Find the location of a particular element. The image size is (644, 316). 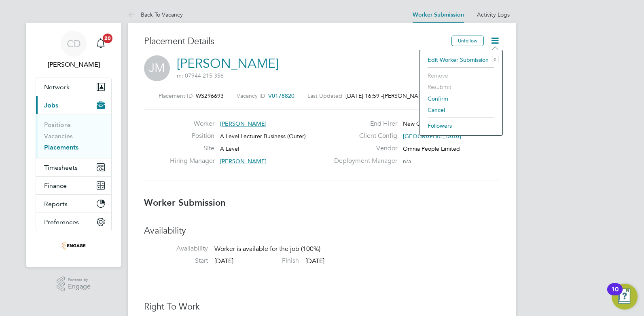

button: Preferences is located at coordinates (74, 222).